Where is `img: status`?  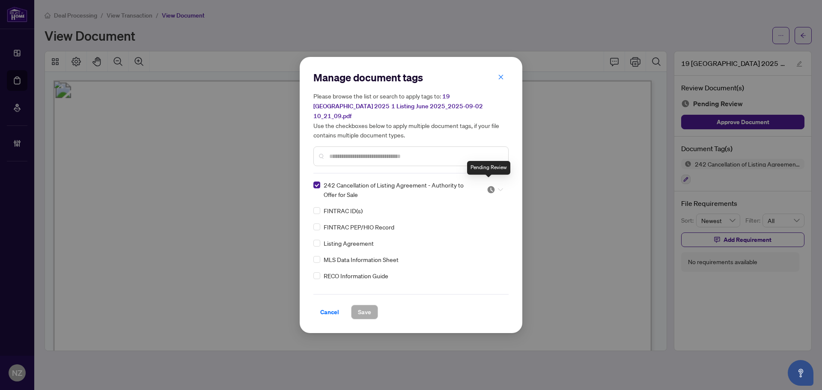 img: status is located at coordinates (491, 190).